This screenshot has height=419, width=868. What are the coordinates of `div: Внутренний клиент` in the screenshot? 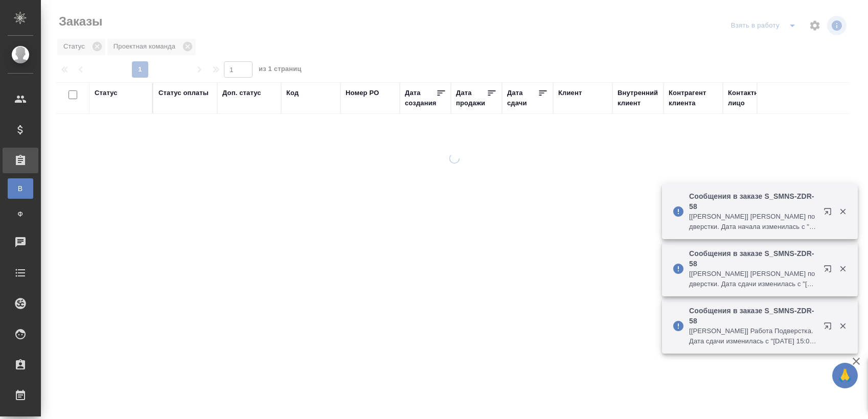 It's located at (638, 98).